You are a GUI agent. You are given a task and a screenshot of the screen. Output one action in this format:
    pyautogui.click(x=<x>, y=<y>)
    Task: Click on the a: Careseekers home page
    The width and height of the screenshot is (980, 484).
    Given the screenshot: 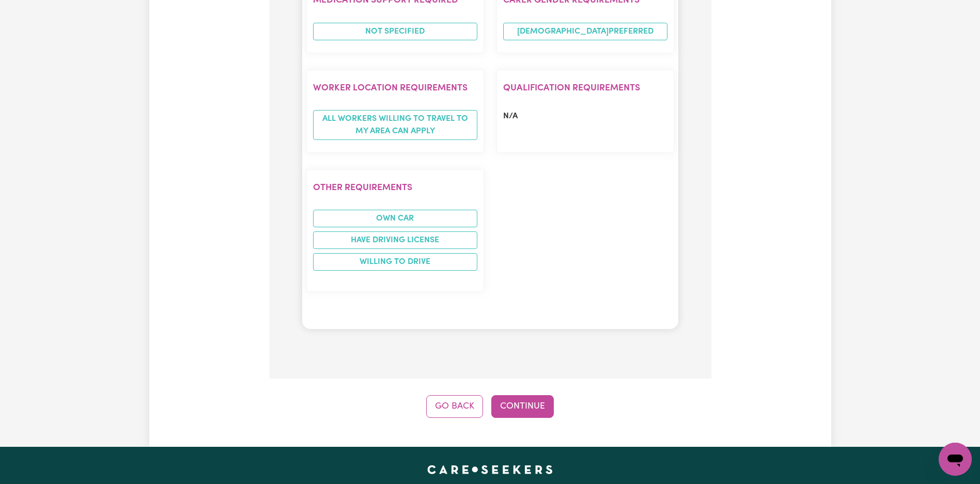 What is the action you would take?
    pyautogui.click(x=490, y=469)
    